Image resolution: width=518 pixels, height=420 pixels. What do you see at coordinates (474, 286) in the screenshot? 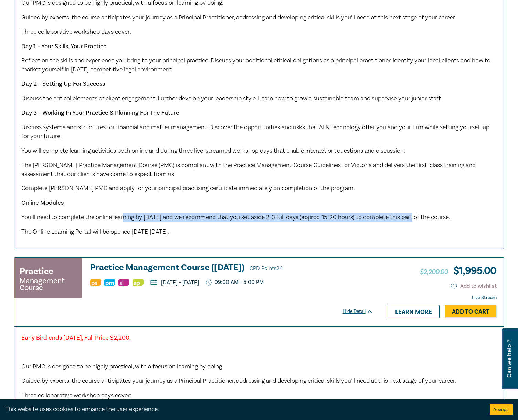
I see `button: Add to wishlist` at bounding box center [474, 286].